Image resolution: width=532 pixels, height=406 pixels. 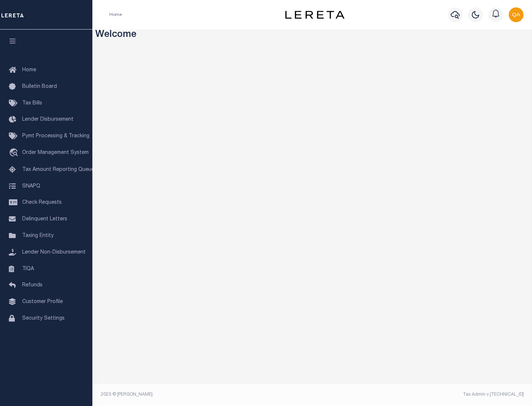 I want to click on i: travel_explore, so click(x=15, y=153).